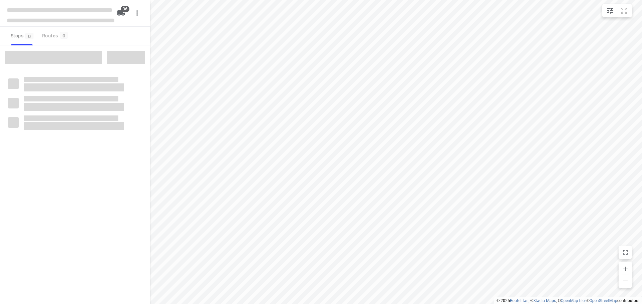 This screenshot has height=304, width=642. Describe the element at coordinates (573, 301) in the screenshot. I see `a: OpenMapTiles` at that location.